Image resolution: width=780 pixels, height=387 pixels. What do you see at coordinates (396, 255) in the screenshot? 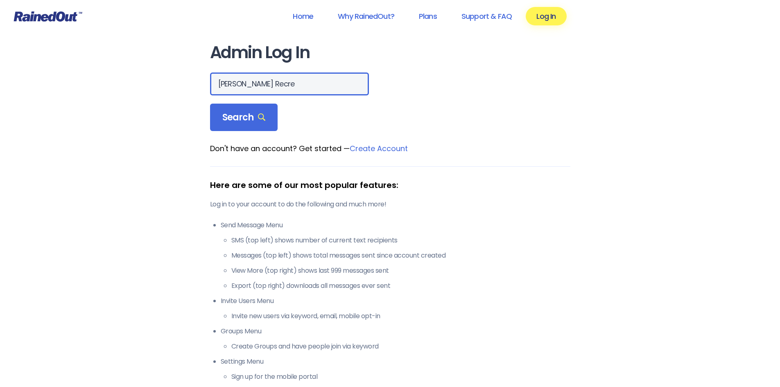
I see `li: Send Message Menu` at bounding box center [396, 255].